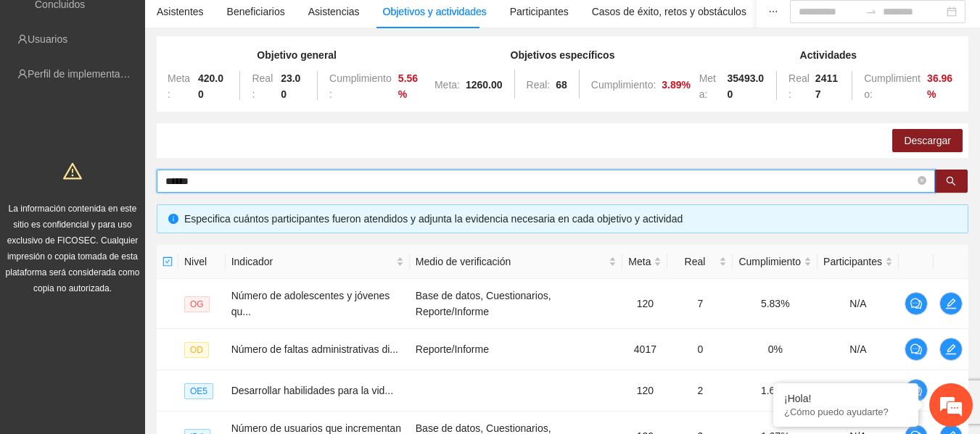  Describe the element at coordinates (47, 39) in the screenshot. I see `a: Usuarios` at that location.